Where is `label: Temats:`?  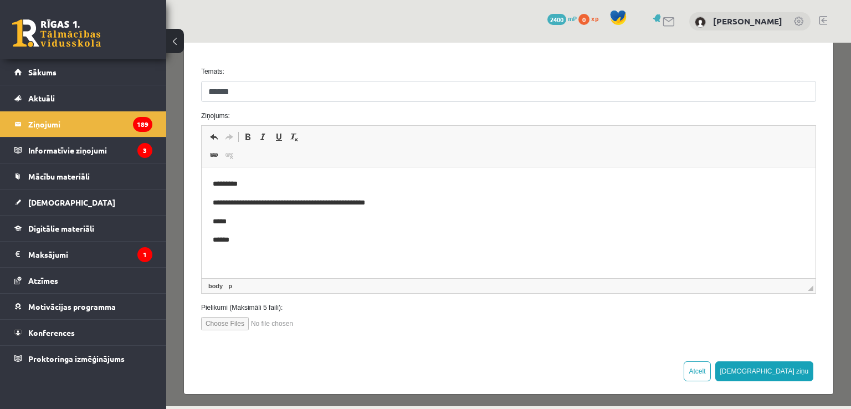
label: Temats: is located at coordinates (342, 29).